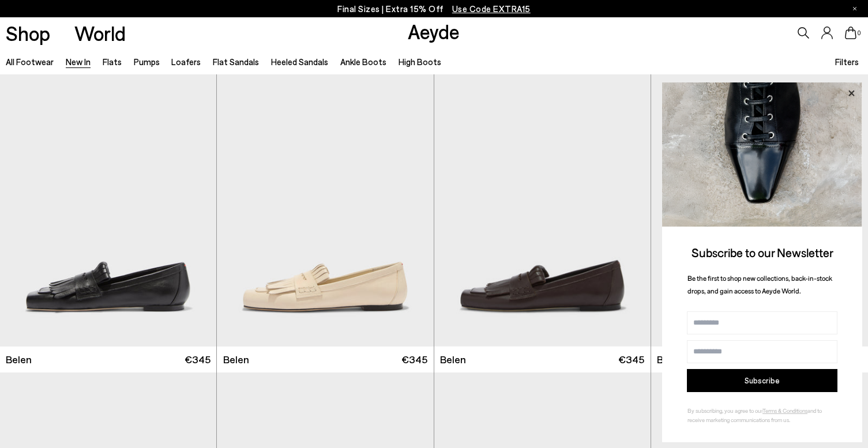  Describe the element at coordinates (147, 62) in the screenshot. I see `a: Pumps` at that location.